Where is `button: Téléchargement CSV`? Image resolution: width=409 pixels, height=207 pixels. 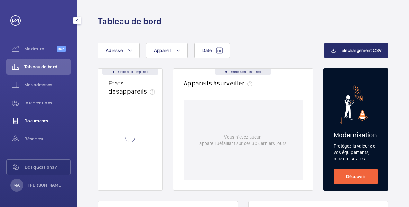 button: Téléchargement CSV is located at coordinates (356, 50).